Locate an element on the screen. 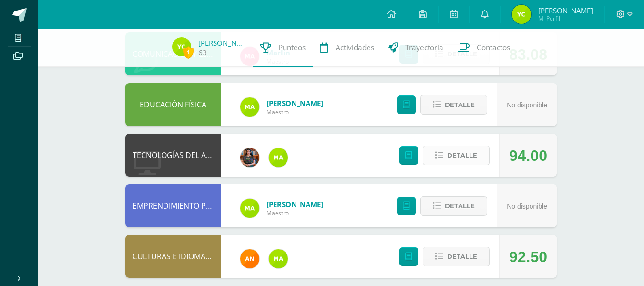  img: fc6731ddebfef4a76f049f6e852e62c4.png is located at coordinates (250, 258).